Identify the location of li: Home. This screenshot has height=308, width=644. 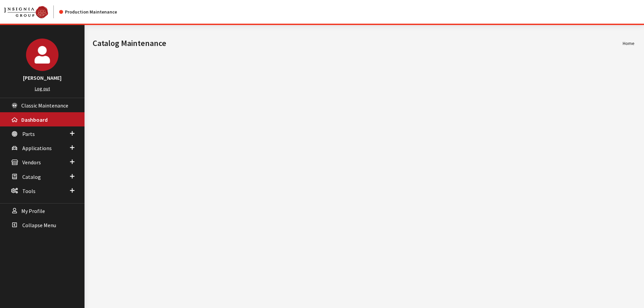
(629, 44).